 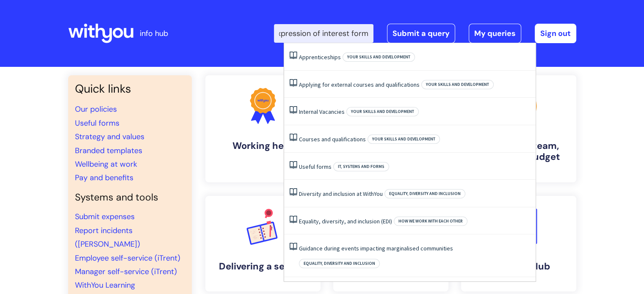 I want to click on input: Search, so click(x=324, y=33).